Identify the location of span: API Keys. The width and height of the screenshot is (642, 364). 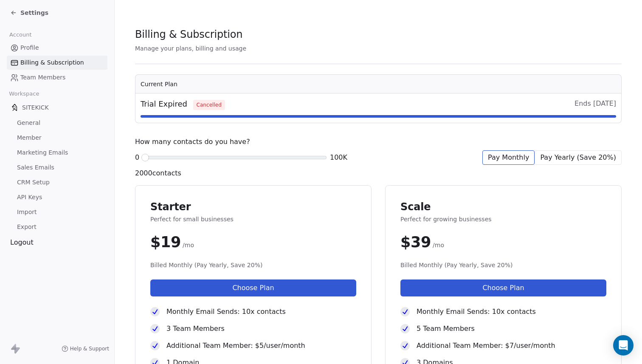
(29, 197).